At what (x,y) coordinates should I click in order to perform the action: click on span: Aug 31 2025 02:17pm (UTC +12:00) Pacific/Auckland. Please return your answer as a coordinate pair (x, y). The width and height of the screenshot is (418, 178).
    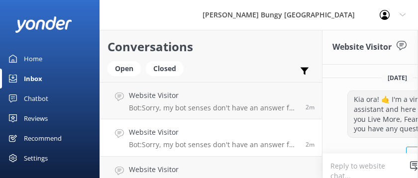
    Looking at the image, I should click on (310, 144).